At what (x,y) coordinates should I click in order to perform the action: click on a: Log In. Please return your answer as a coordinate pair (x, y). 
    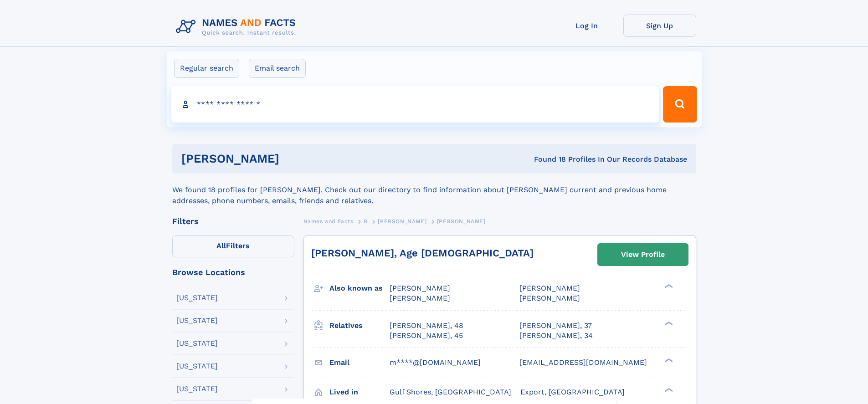
    Looking at the image, I should click on (587, 26).